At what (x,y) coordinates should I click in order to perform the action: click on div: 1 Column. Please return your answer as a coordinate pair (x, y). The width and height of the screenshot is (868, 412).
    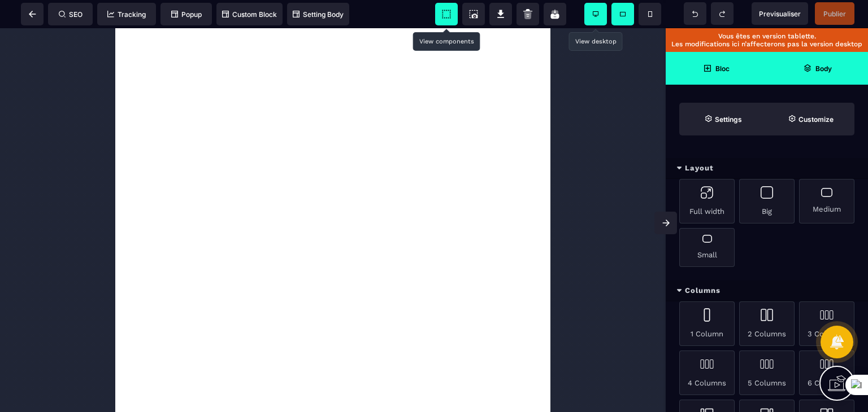
    Looking at the image, I should click on (707, 323).